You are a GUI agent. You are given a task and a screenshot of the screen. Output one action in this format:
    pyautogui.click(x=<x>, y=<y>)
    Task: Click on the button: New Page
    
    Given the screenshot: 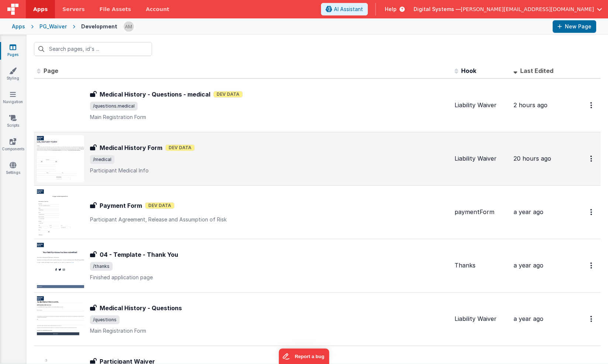 What is the action you would take?
    pyautogui.click(x=574, y=27)
    